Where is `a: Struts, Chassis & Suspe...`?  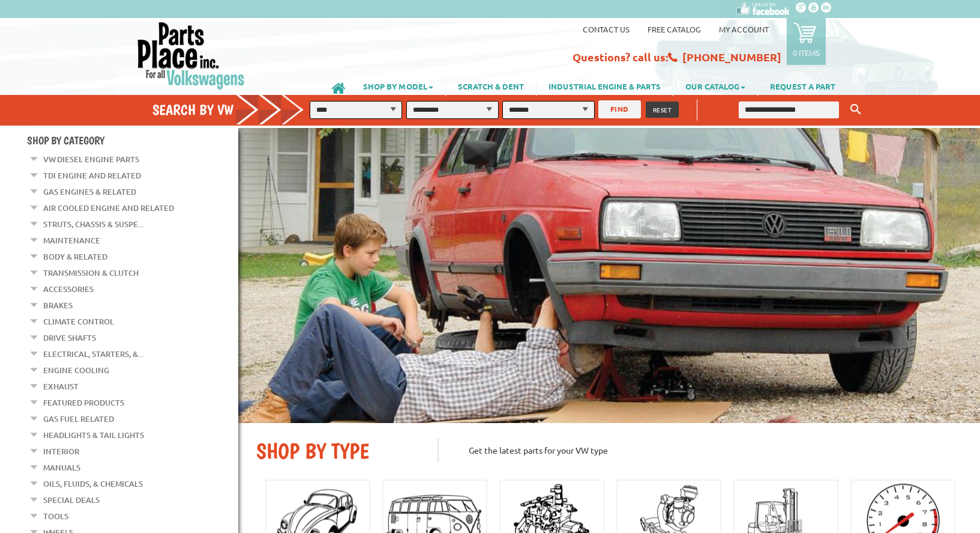 a: Struts, Chassis & Suspe... is located at coordinates (93, 224).